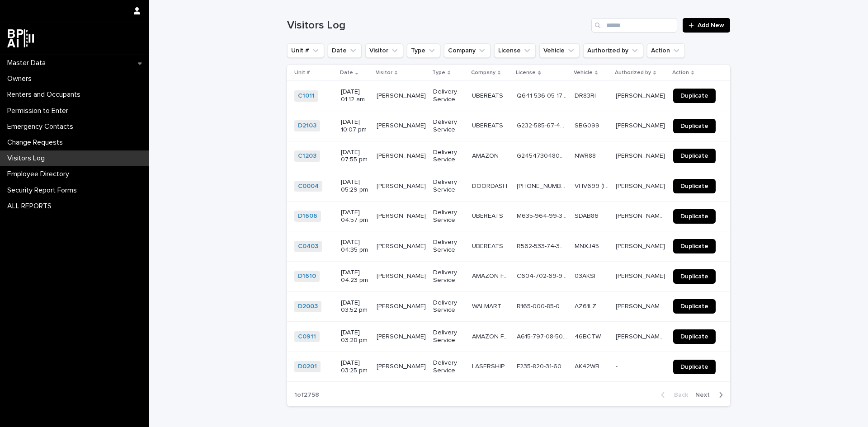 The image size is (868, 427). I want to click on p: G245473048000, so click(543, 155).